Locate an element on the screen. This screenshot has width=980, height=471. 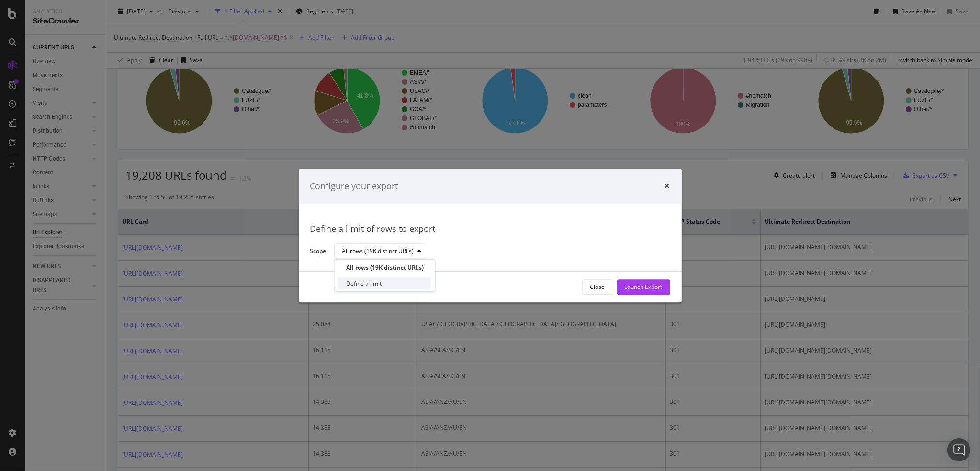
div: Configure your export is located at coordinates (354, 187).